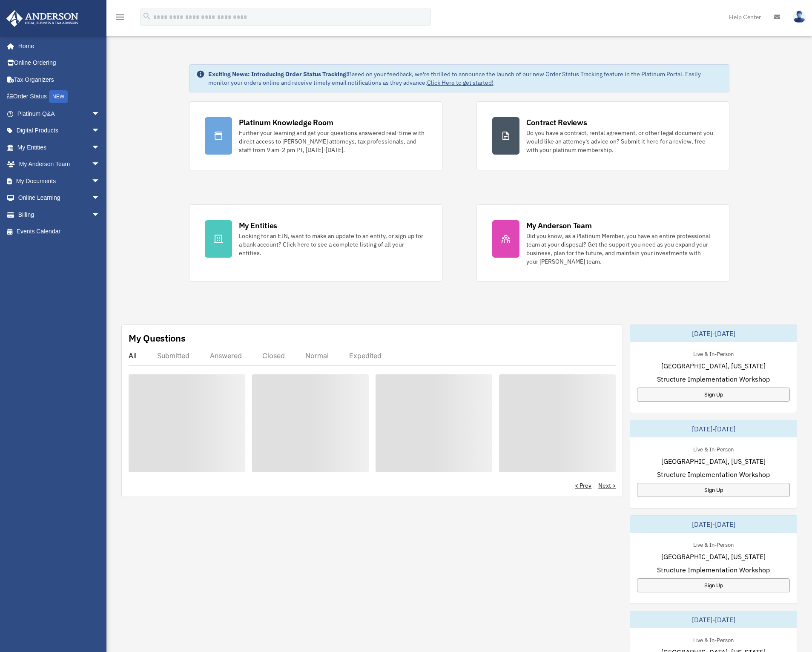  What do you see at coordinates (559, 225) in the screenshot?
I see `div: My Anderson Team` at bounding box center [559, 225].